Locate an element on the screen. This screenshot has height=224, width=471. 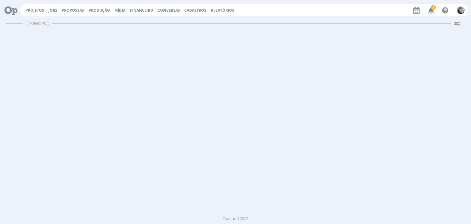
a: Projetos is located at coordinates (35, 10).